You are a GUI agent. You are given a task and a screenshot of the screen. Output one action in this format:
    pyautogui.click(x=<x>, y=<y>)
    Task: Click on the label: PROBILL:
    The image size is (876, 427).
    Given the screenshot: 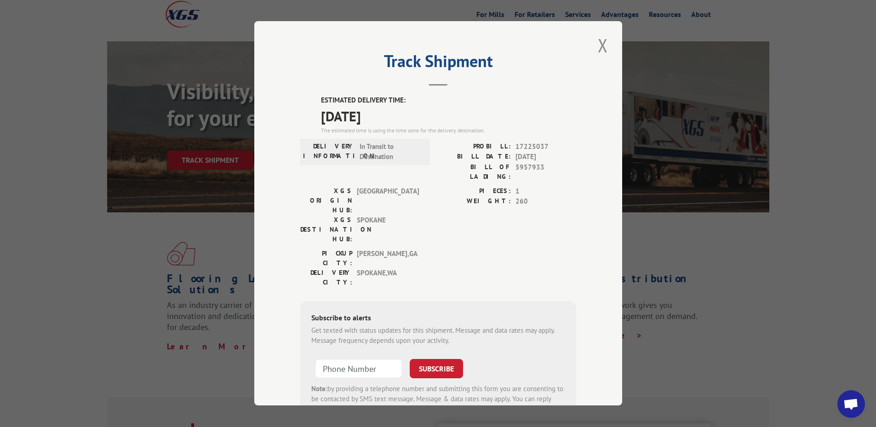 What is the action you would take?
    pyautogui.click(x=475, y=147)
    